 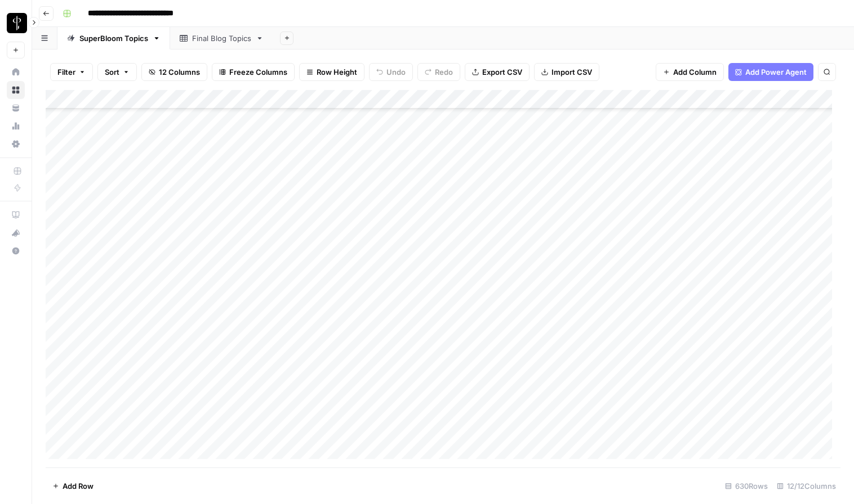 What do you see at coordinates (174, 72) in the screenshot?
I see `button: 12 Columns` at bounding box center [174, 72].